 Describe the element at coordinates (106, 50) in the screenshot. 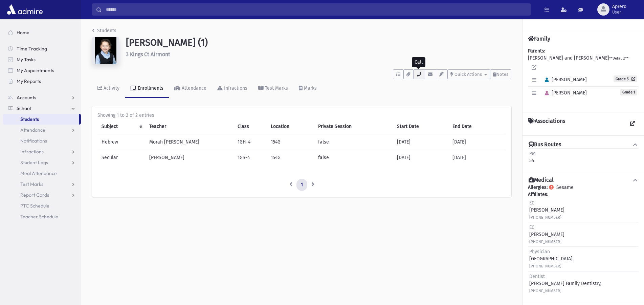

I see `img: 2QAAAAAAAAAAAAAAAAAAAAAAAAAAAAAAAAAAAAAAAAAAAAAAAAAAAAAAAAAAAAAAAAAAAAAAAAAAAAAAAAAAAAAAAAAAAAAAA...` at that location.